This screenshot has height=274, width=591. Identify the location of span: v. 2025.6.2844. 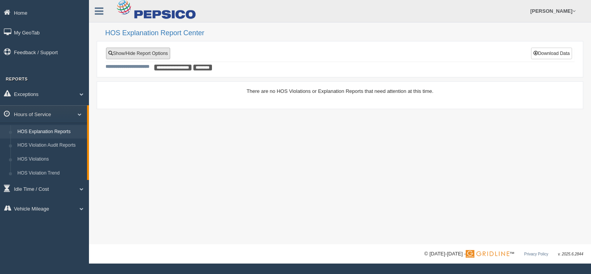
(570, 254).